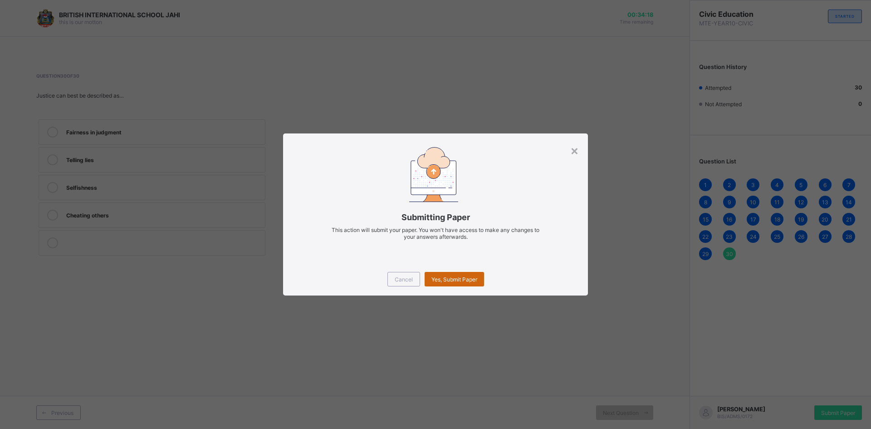 This screenshot has width=871, height=429. I want to click on img: submitting-paper.7509aad6ec86be490e328e6d2a33d40a.svg, so click(434, 174).